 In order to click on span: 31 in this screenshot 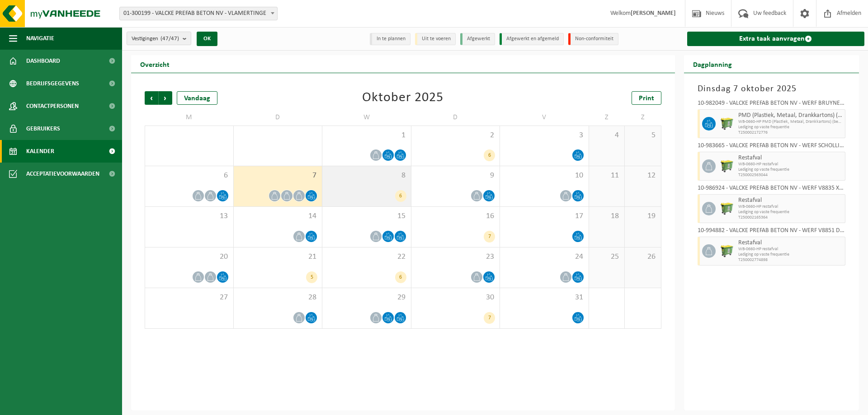, I will do `click(544, 298)`.